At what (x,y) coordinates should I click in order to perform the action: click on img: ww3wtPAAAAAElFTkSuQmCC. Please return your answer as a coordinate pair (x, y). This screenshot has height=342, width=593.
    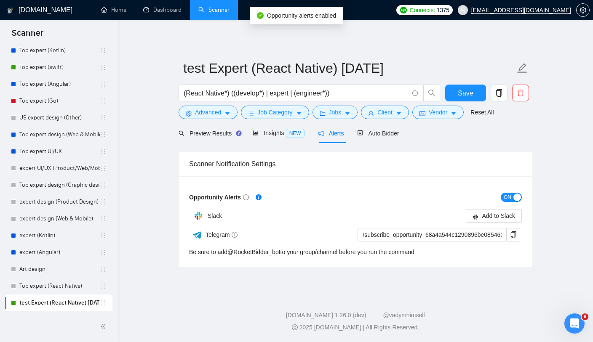
    Looking at the image, I should click on (197, 235).